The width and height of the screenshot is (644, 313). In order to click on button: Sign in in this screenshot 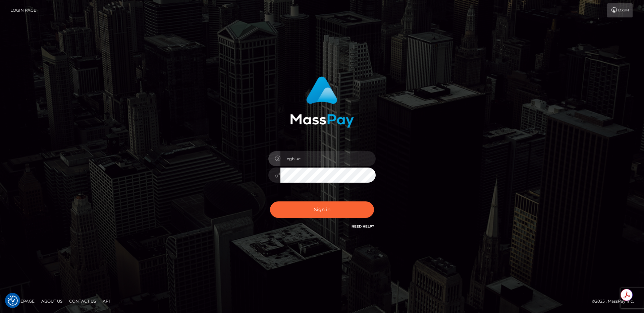, I will do `click(322, 210)`.